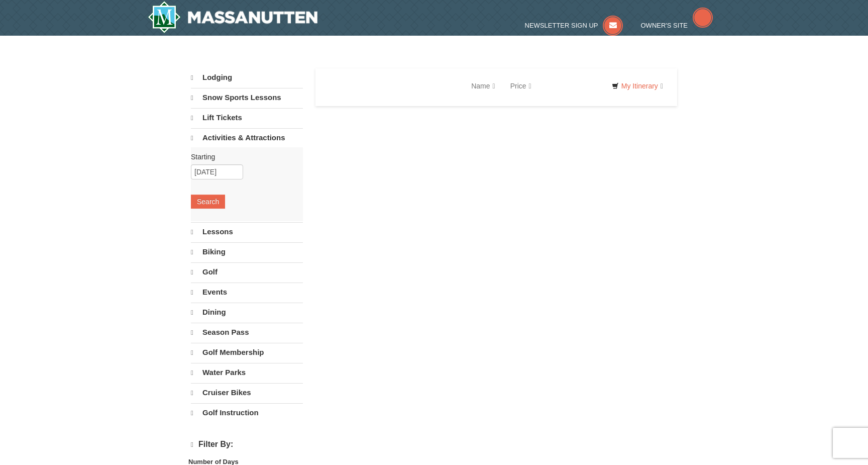 The image size is (868, 465). Describe the element at coordinates (233, 17) in the screenshot. I see `img: Massanutten Resort Logo` at that location.